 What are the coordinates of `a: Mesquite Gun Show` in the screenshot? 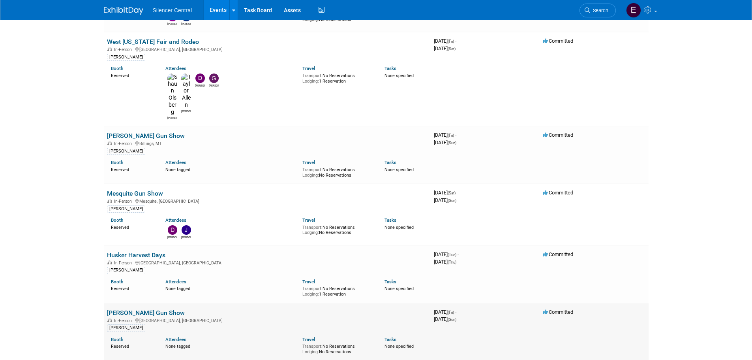 It's located at (135, 193).